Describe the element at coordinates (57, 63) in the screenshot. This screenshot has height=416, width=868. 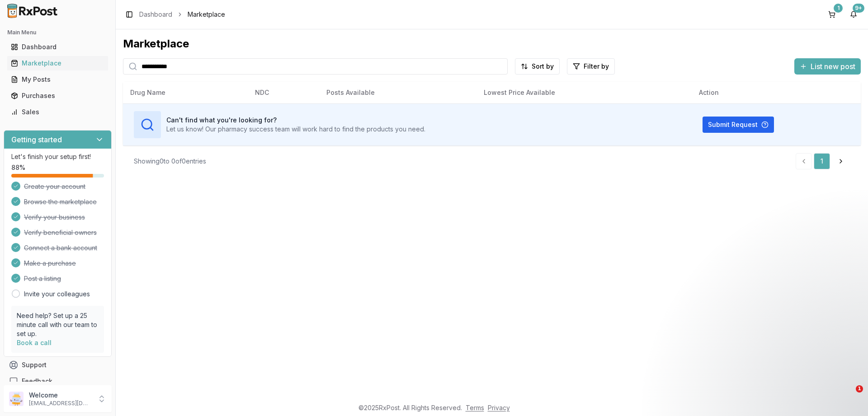
I see `button: Marketplace` at that location.